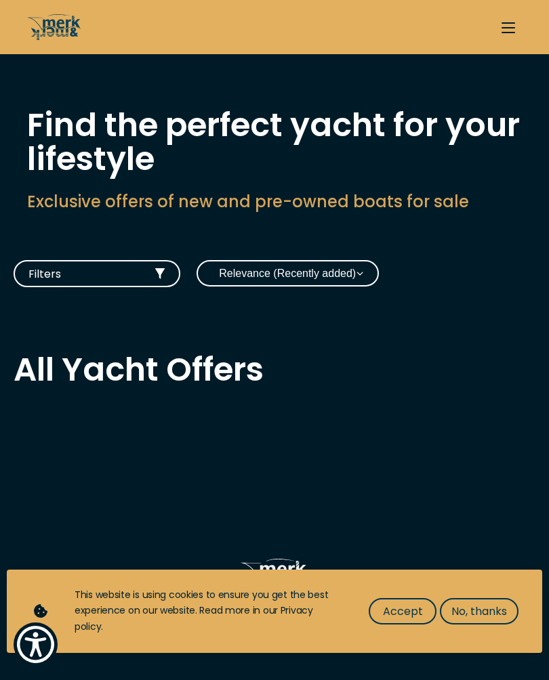  I want to click on button: Show Accessibility Preferences, so click(35, 645).